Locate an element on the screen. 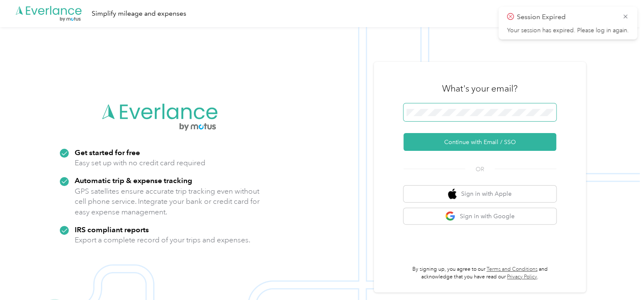 Image resolution: width=644 pixels, height=300 pixels. h3: What's your email? is located at coordinates (480, 88).